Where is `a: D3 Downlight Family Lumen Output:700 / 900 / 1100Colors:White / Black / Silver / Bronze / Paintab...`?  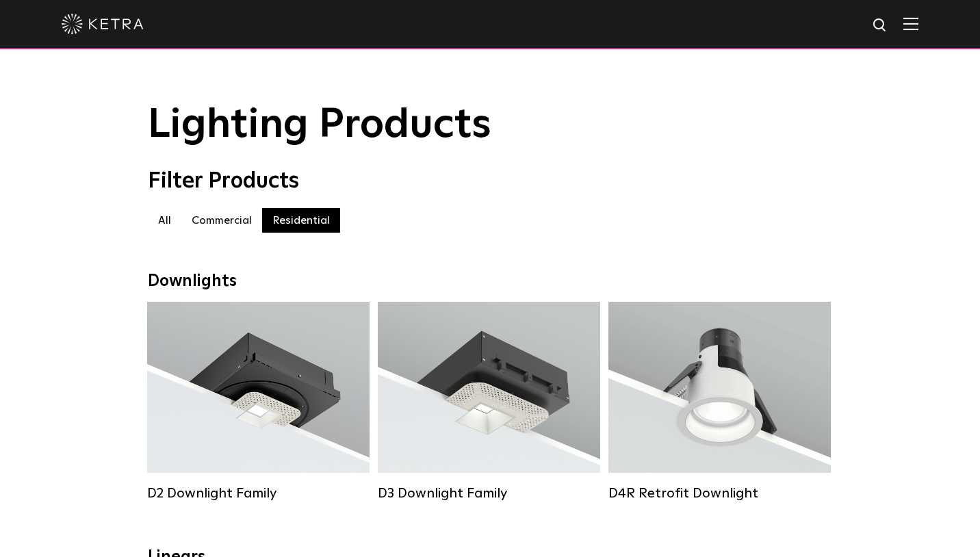 a: D3 Downlight Family Lumen Output:700 / 900 / 1100Colors:White / Black / Silver / Bronze / Paintab... is located at coordinates (488, 402).